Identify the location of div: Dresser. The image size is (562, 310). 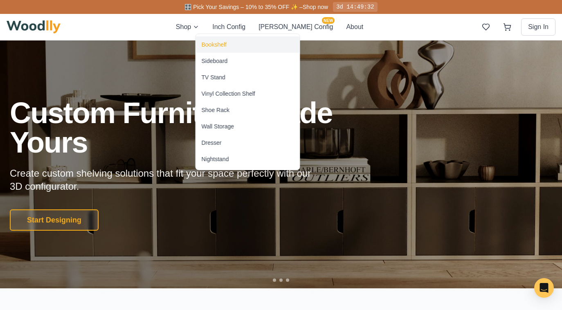
(212, 143).